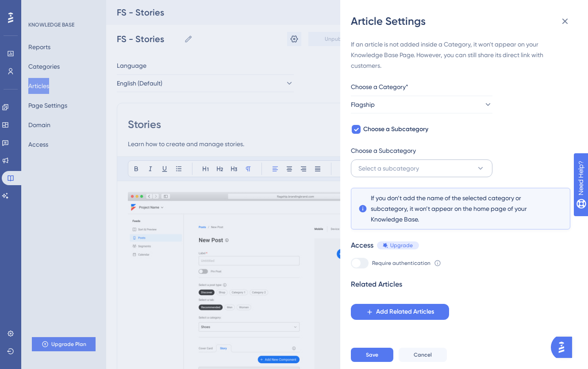 Image resolution: width=588 pixels, height=369 pixels. Describe the element at coordinates (421, 104) in the screenshot. I see `button: Flagship` at that location.